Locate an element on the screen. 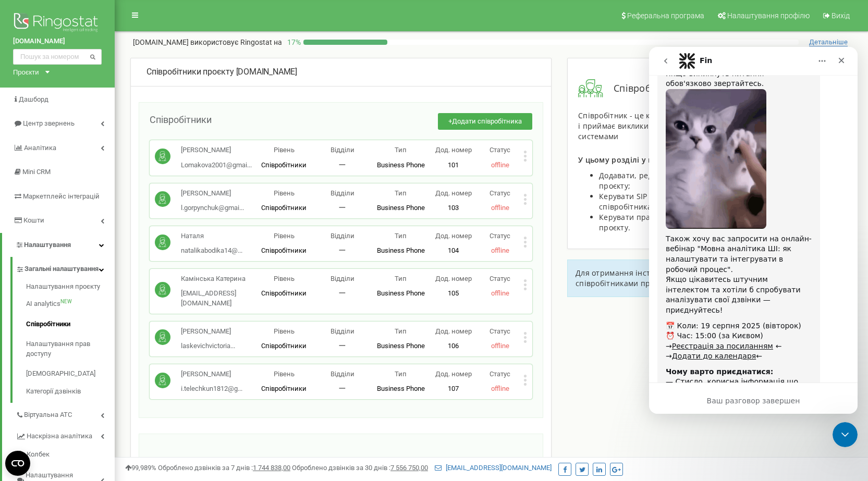  span: Маркетплейс інтеграцій is located at coordinates (61, 196).